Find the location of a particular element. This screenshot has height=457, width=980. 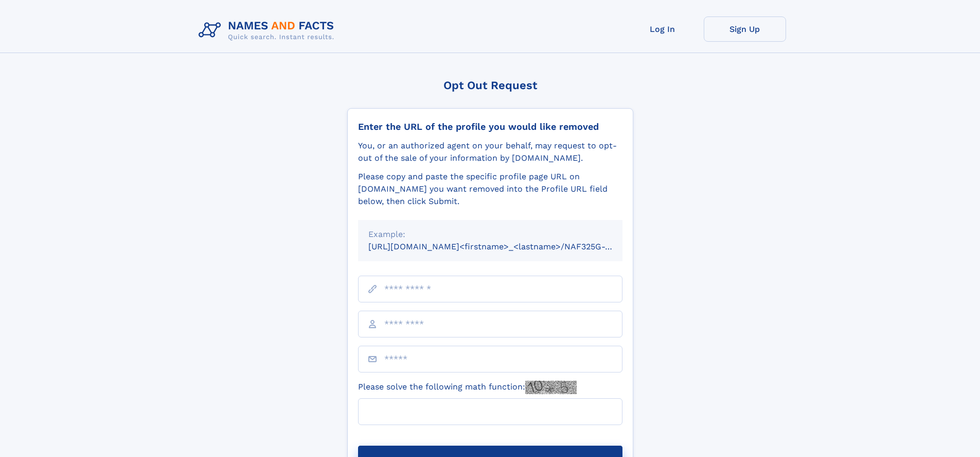

img: Logo Names and Facts is located at coordinates (269, 31).